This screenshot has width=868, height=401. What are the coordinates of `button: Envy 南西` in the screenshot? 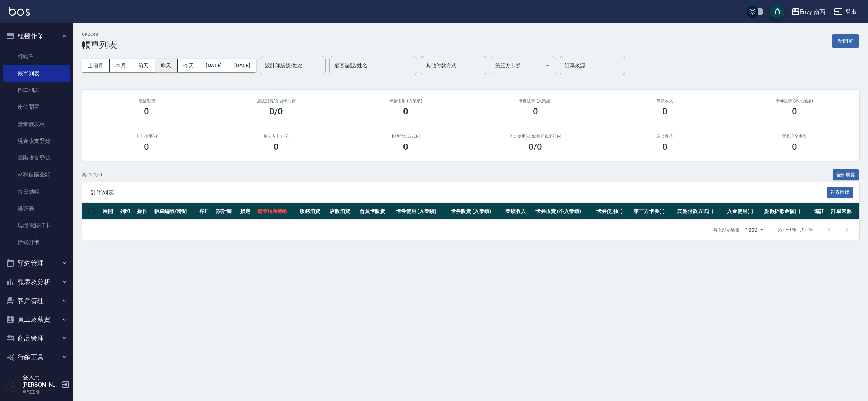 It's located at (809, 12).